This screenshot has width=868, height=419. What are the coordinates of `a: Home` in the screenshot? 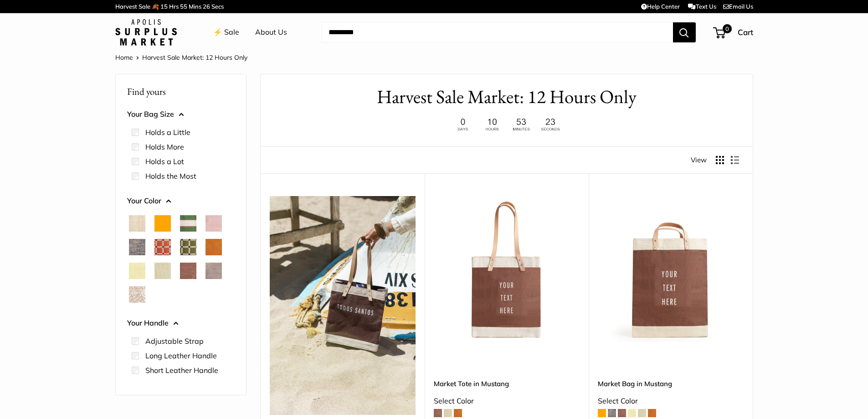 It's located at (124, 58).